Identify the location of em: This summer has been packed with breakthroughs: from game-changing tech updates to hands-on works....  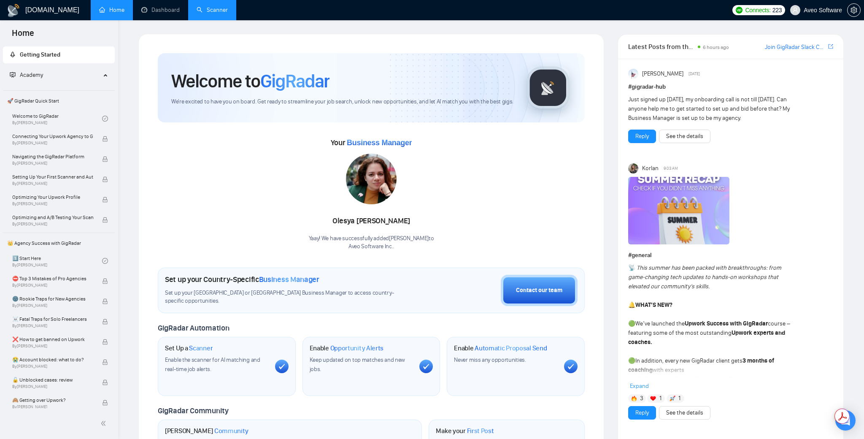
(704, 277).